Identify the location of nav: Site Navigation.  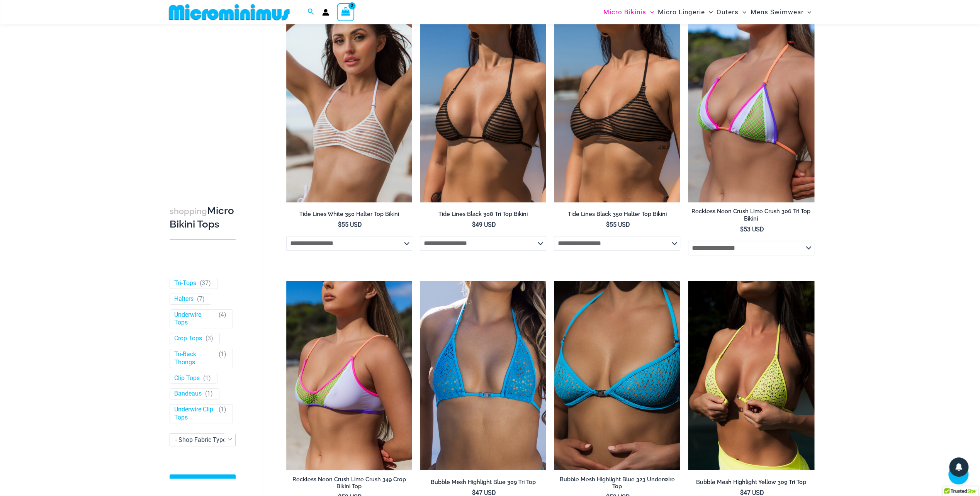
(707, 12).